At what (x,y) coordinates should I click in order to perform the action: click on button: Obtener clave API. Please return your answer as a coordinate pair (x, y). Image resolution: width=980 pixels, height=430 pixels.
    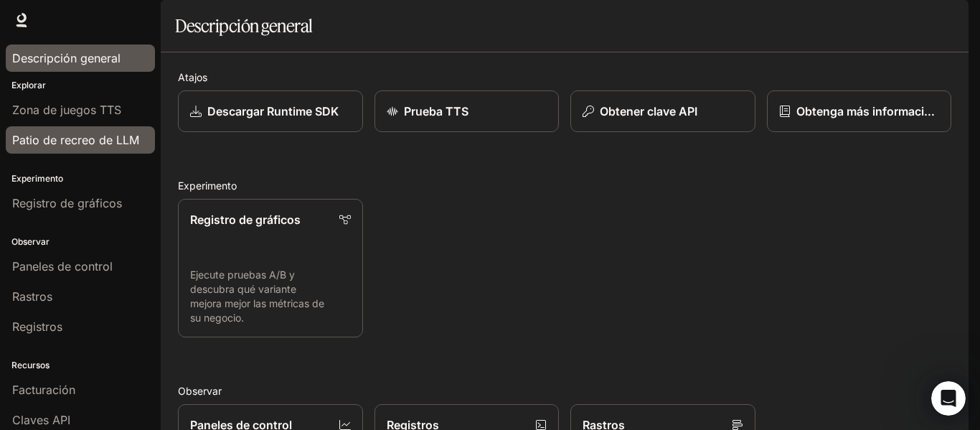
    Looking at the image, I should click on (663, 111).